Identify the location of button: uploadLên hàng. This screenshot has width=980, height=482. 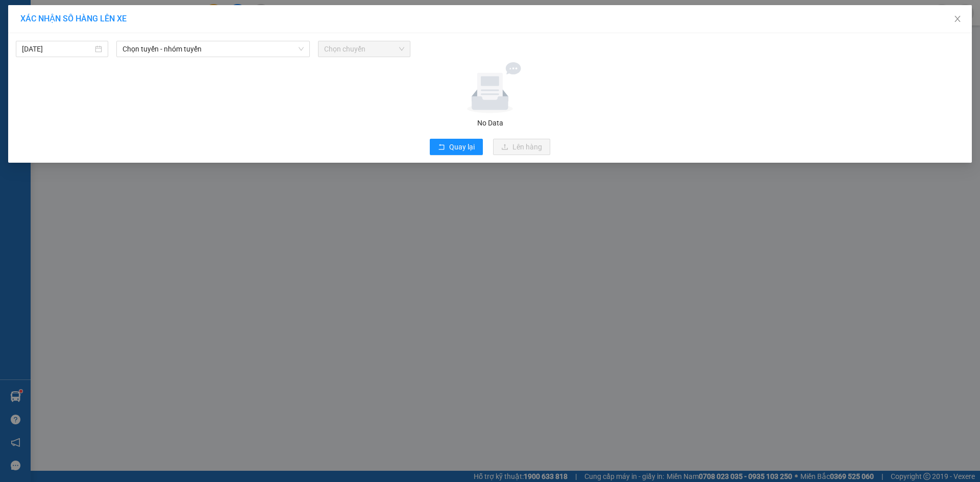
(521, 147).